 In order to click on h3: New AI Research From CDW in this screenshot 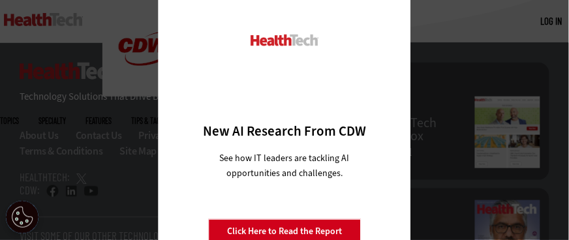, I will do `click(284, 131)`.